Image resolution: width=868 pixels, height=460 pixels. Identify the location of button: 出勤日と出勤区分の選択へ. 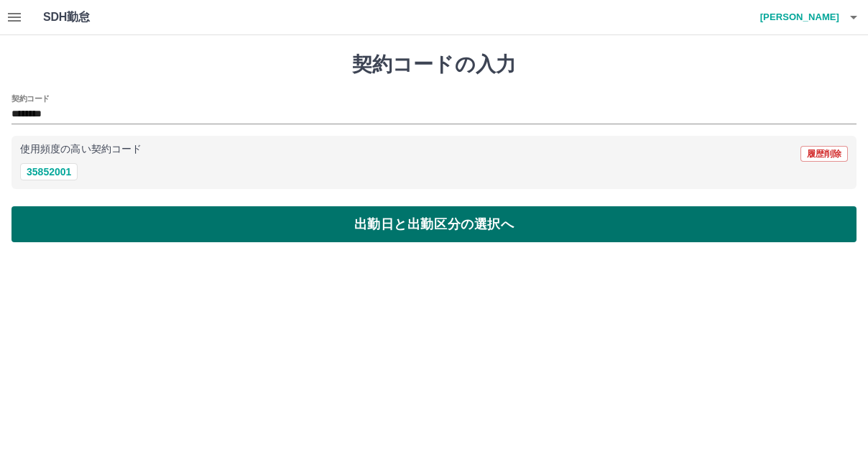
(434, 224).